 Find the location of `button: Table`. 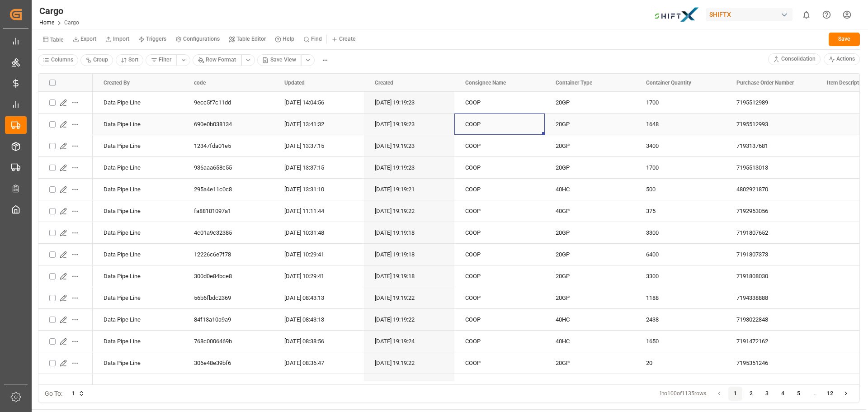

button: Table is located at coordinates (53, 39).